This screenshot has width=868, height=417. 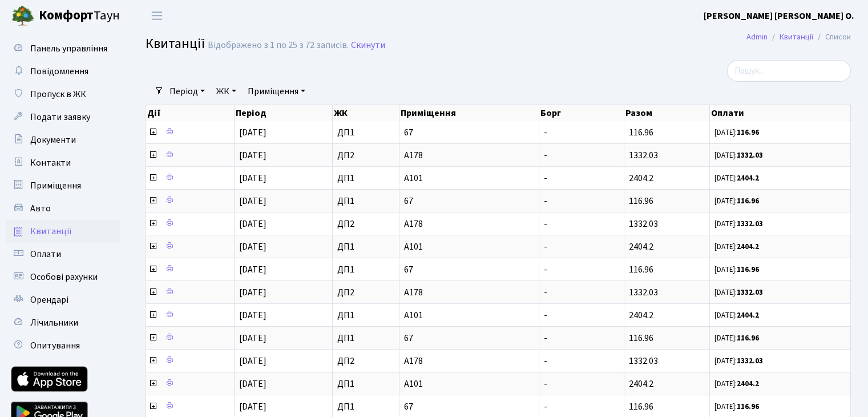 I want to click on span: Контакти, so click(x=50, y=163).